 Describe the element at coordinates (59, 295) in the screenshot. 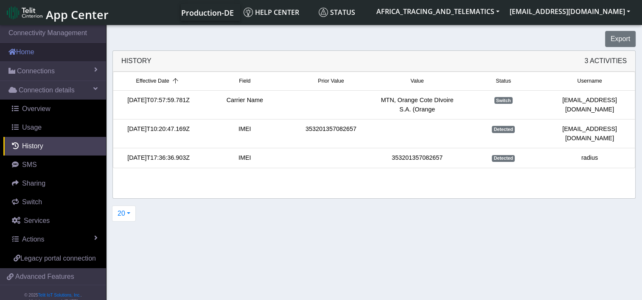

I see `a: Telit IoT Solutions, Inc.` at that location.